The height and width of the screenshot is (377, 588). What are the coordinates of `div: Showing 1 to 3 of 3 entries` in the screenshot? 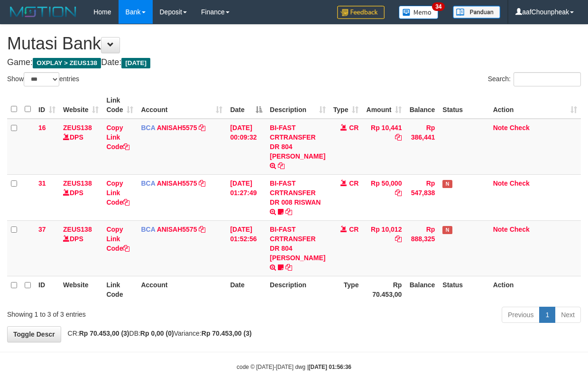 It's located at (122, 312).